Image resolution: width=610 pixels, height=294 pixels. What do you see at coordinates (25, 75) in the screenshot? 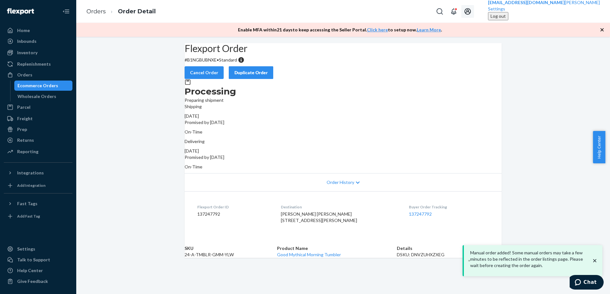
I see `div: Orders` at bounding box center [25, 75].